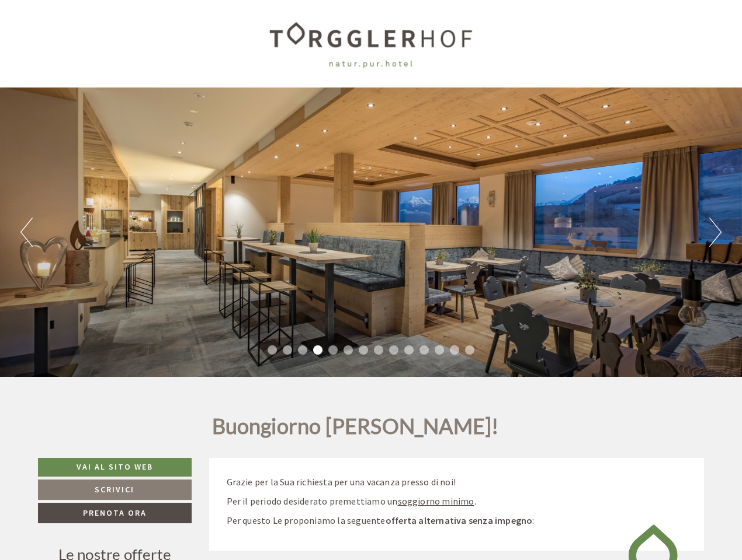  Describe the element at coordinates (459, 521) in the screenshot. I see `strong: offerta alternativa senza impegno` at that location.